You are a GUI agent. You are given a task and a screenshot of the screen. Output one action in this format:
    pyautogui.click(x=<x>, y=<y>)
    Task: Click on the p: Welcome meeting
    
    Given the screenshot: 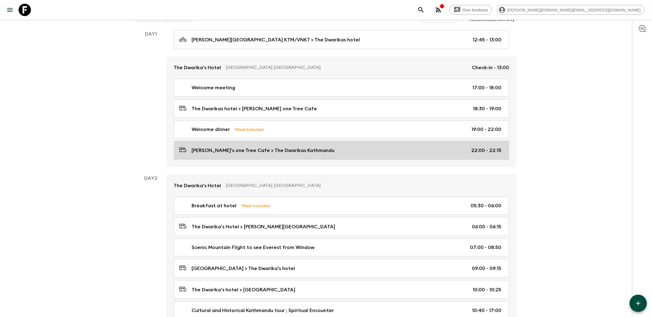 What is the action you would take?
    pyautogui.click(x=213, y=88)
    